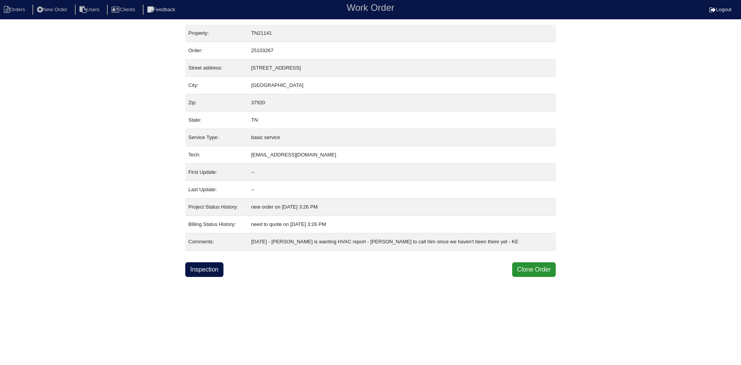 The image size is (741, 365). What do you see at coordinates (162, 10) in the screenshot?
I see `li: Feedback` at bounding box center [162, 10].